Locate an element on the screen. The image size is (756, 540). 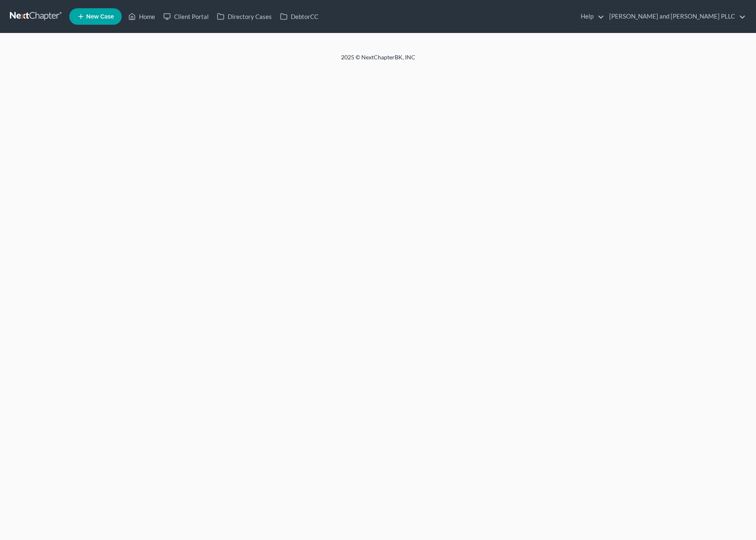
new-legal-case-button: New Case is located at coordinates (95, 17).